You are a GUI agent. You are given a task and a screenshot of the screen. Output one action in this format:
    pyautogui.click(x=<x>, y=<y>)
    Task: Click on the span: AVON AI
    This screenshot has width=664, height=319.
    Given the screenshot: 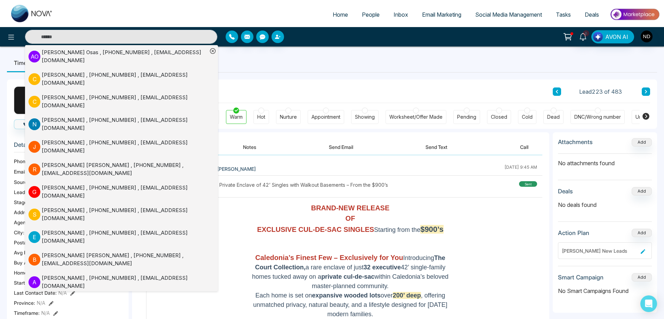 What is the action you would take?
    pyautogui.click(x=616, y=37)
    